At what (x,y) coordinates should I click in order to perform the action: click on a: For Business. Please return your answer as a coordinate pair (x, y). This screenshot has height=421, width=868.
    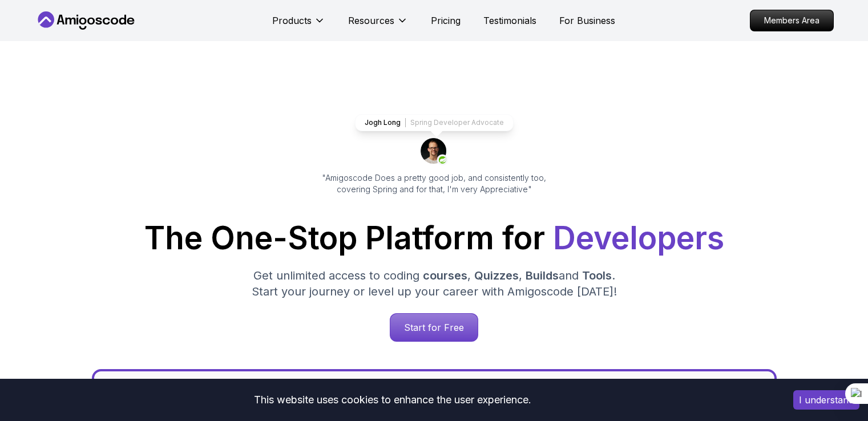
    Looking at the image, I should click on (587, 20).